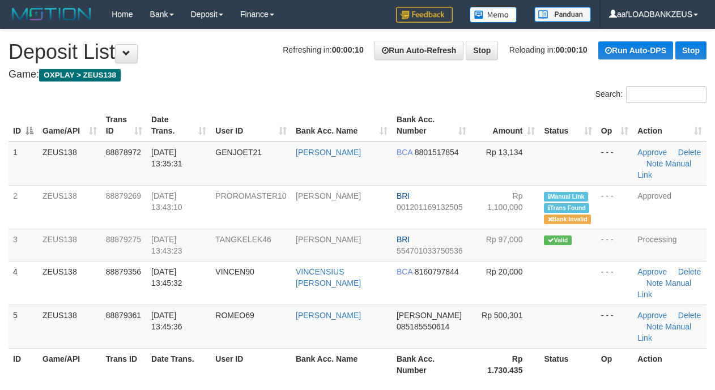  What do you see at coordinates (651, 95) in the screenshot?
I see `label: Search:` at bounding box center [651, 95].